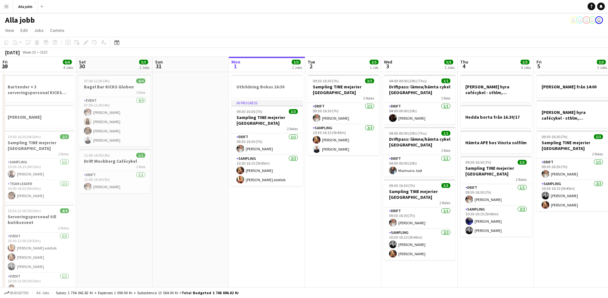 The height and width of the screenshot is (298, 608). I want to click on span: Budgeted, so click(19, 293).